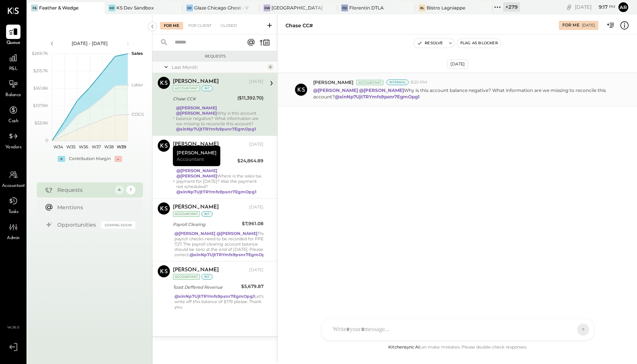 This screenshot has height=364, width=637. Describe the element at coordinates (59, 7) in the screenshot. I see `div: Feather & Wedge` at that location.